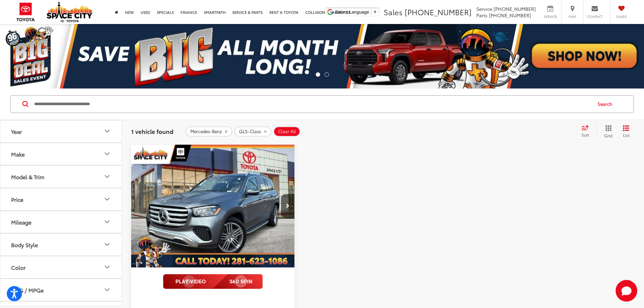 The width and height of the screenshot is (644, 308). What do you see at coordinates (61, 267) in the screenshot?
I see `button: ColorColor` at bounding box center [61, 267].